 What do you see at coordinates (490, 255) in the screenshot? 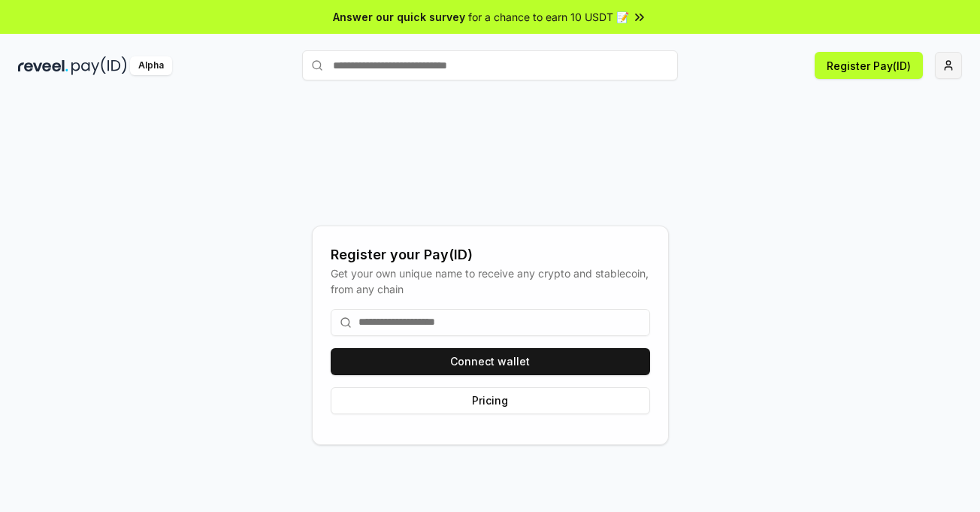
I see `div: Register your Pay(ID)` at bounding box center [490, 255].